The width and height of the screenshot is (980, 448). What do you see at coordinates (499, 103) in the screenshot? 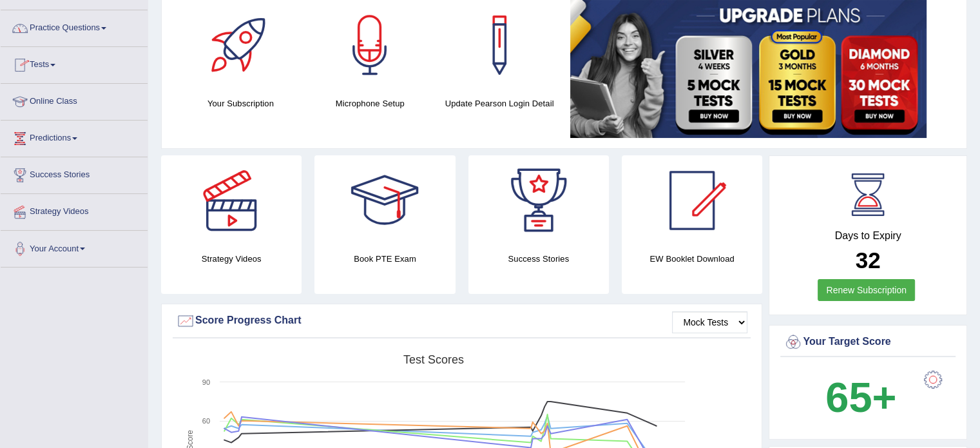
I see `h4: Update Pearson Login Detail` at bounding box center [499, 103].